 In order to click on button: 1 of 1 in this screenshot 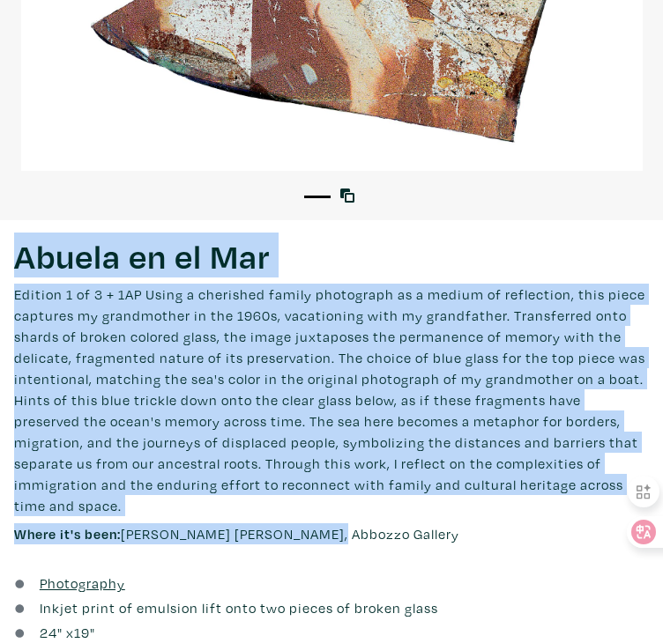, I will do `click(317, 197)`.